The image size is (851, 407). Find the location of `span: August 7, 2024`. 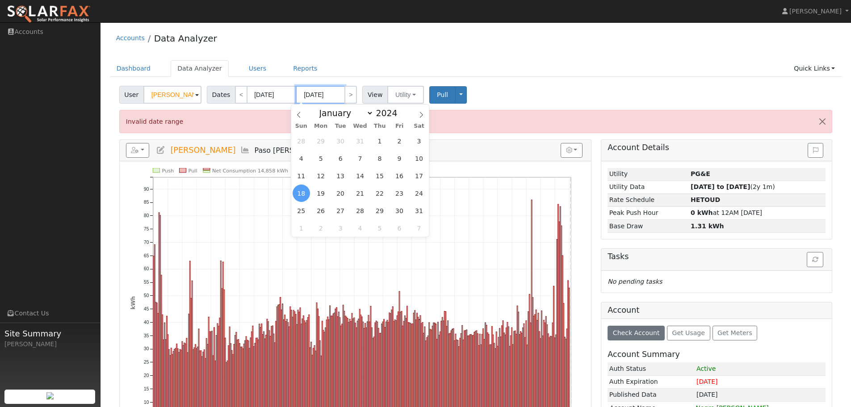

span: August 7, 2024 is located at coordinates (360, 158).